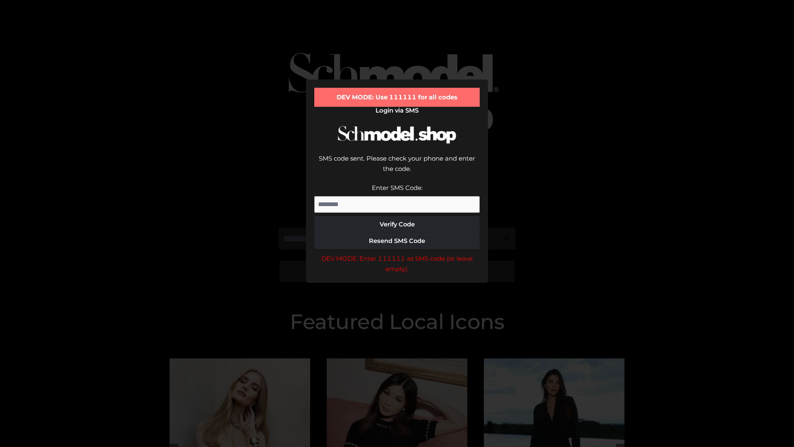 This screenshot has width=794, height=447. I want to click on button: Verify Code, so click(397, 224).